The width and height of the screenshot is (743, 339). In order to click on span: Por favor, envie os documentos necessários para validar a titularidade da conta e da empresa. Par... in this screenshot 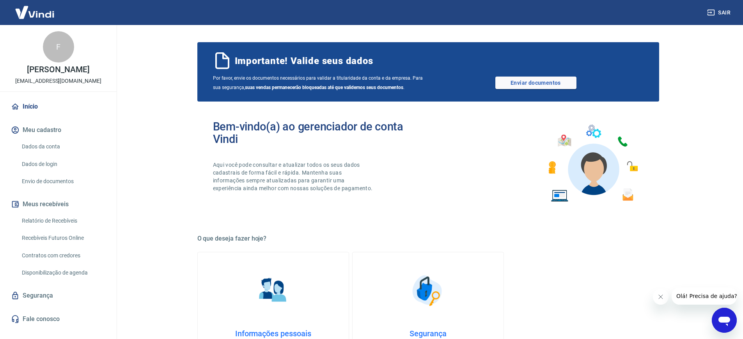, I will do `click(321, 83)`.